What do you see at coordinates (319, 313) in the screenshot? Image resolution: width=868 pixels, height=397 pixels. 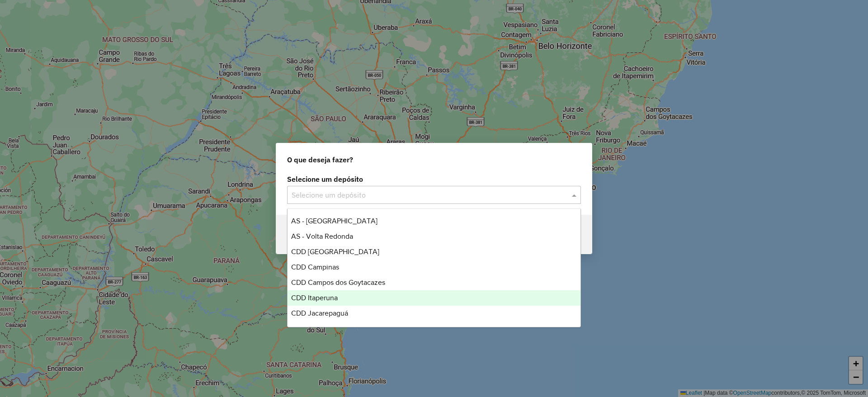 I see `span: CDD Jacarepaguá` at bounding box center [319, 313].